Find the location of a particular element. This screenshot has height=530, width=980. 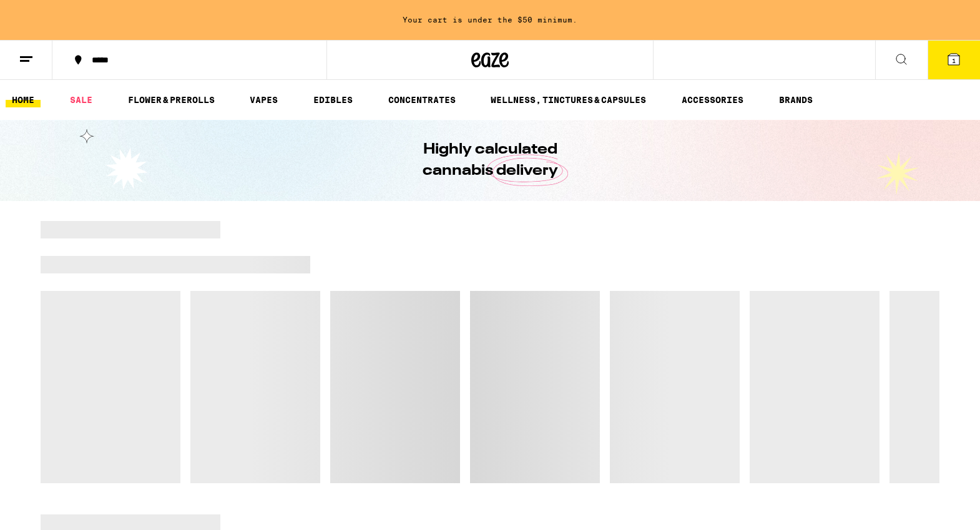

a: BRANDS is located at coordinates (796, 100).